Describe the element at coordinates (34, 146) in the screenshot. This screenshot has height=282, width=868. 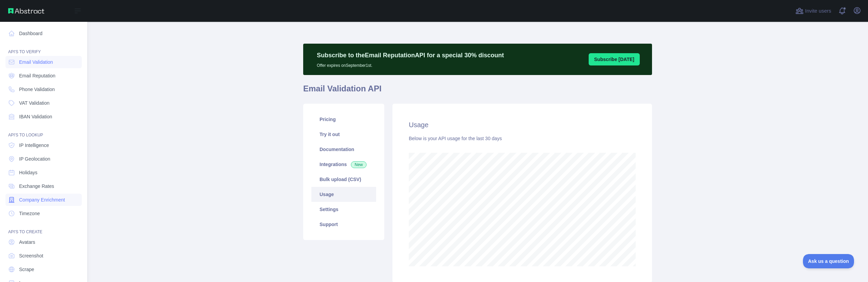
I see `span: IP Intelligence` at that location.